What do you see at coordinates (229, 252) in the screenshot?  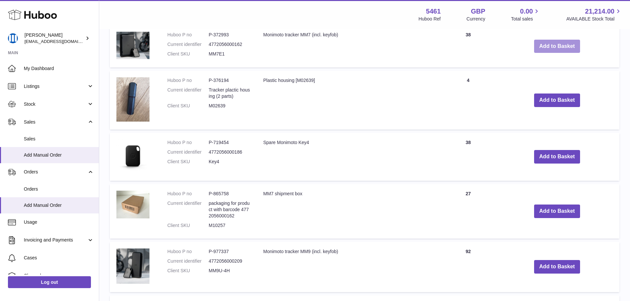 I see `dd: P-977337` at bounding box center [229, 252].